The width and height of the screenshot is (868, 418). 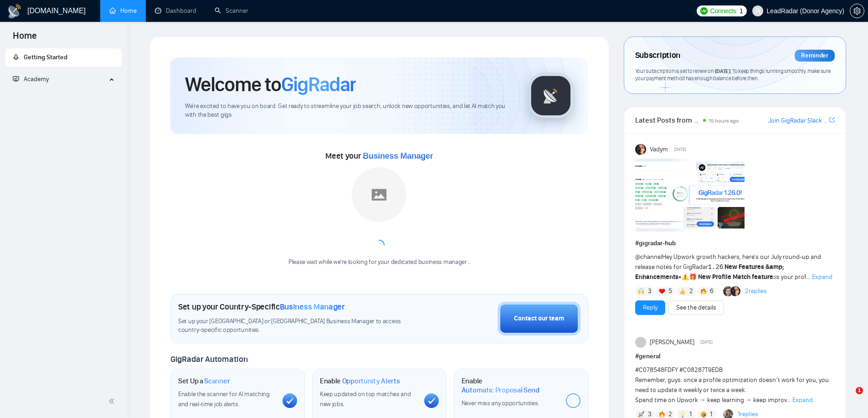 What do you see at coordinates (371, 381) in the screenshot?
I see `span: Opportunity Alerts` at bounding box center [371, 381].